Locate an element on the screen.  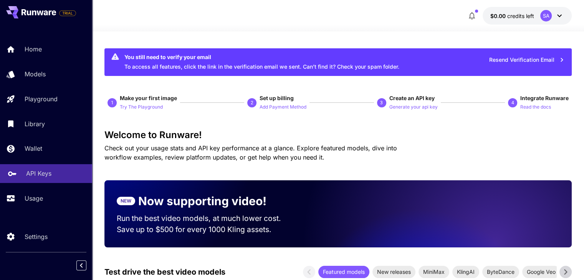
div: You still need to verify your email is located at coordinates (262, 57).